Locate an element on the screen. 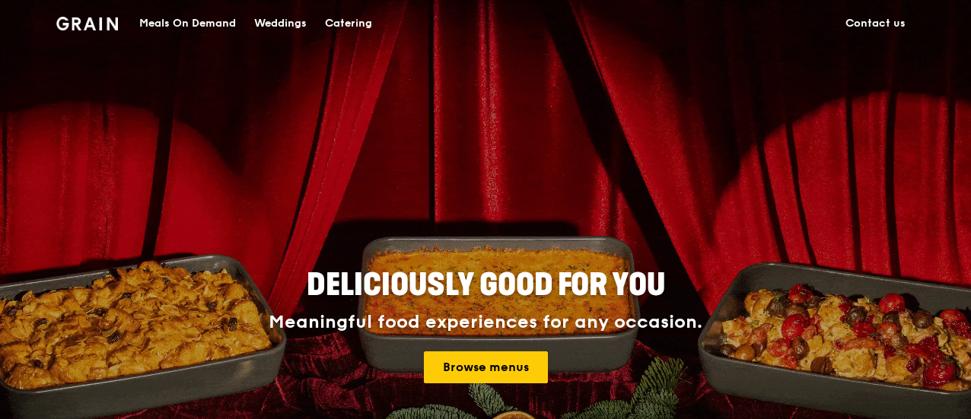 Image resolution: width=971 pixels, height=419 pixels. div: Meals On Demand is located at coordinates (187, 24).